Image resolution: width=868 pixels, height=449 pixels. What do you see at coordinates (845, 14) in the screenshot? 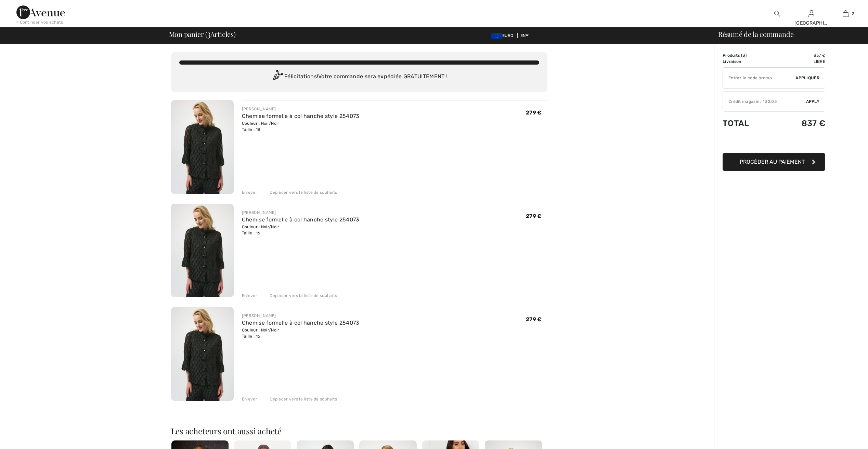
I see `img: Mon sac` at bounding box center [845, 14].